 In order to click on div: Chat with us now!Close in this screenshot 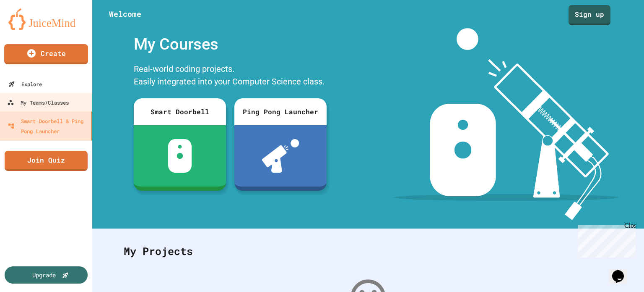, I will do `click(30, 28)`.